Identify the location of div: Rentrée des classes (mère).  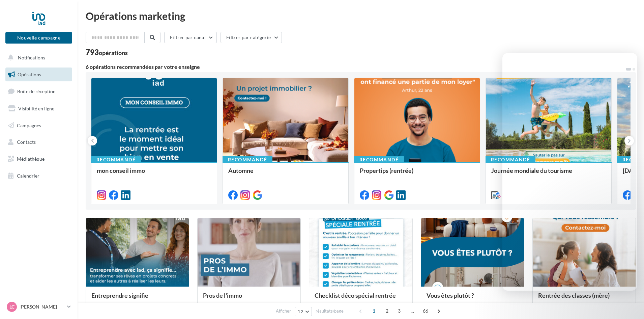
(584, 299).